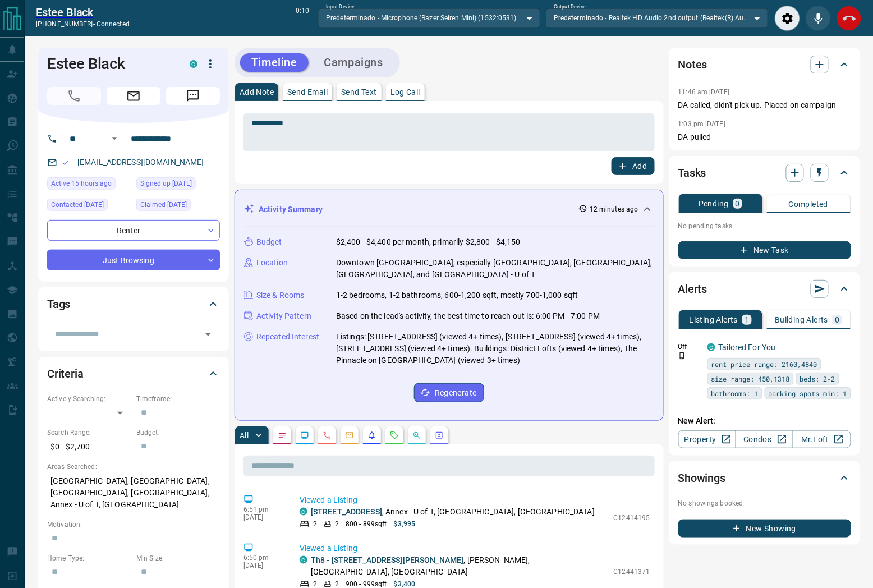 Image resolution: width=873 pixels, height=588 pixels. What do you see at coordinates (134, 230) in the screenshot?
I see `div: Renter` at bounding box center [134, 230].